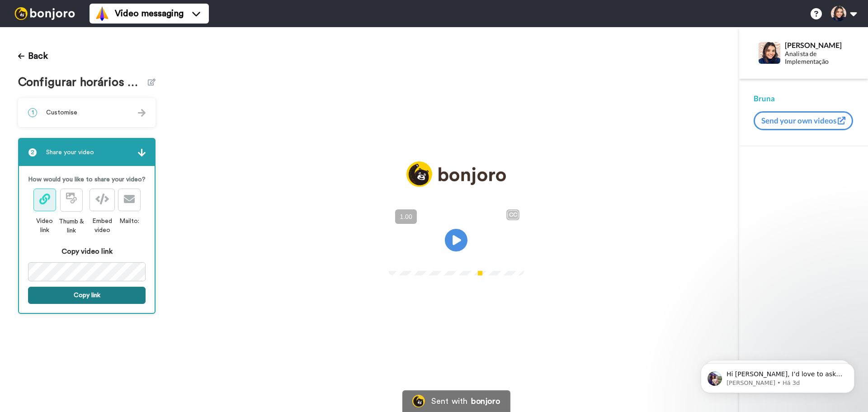 The height and width of the screenshot is (412, 868). I want to click on div: Embed video, so click(102, 226).